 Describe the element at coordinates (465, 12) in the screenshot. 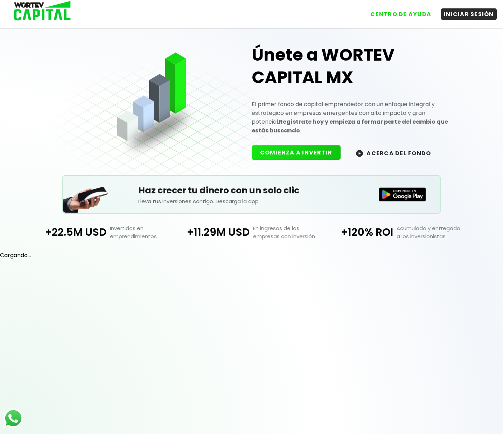

I see `a: INICIAR SESIÓN` at that location.